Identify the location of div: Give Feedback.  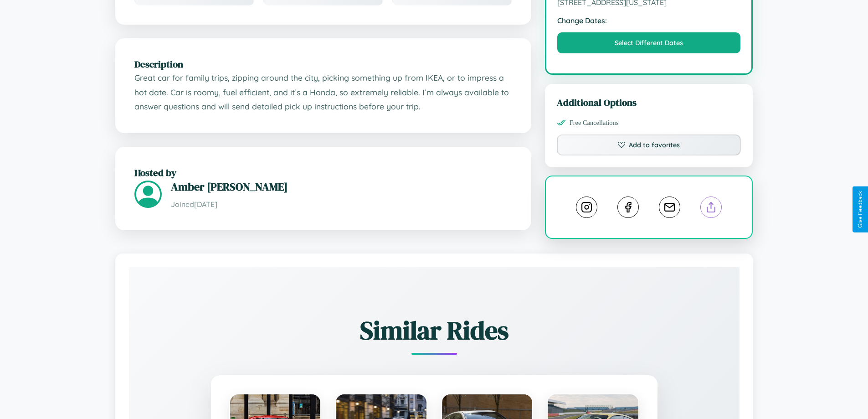
(860, 209).